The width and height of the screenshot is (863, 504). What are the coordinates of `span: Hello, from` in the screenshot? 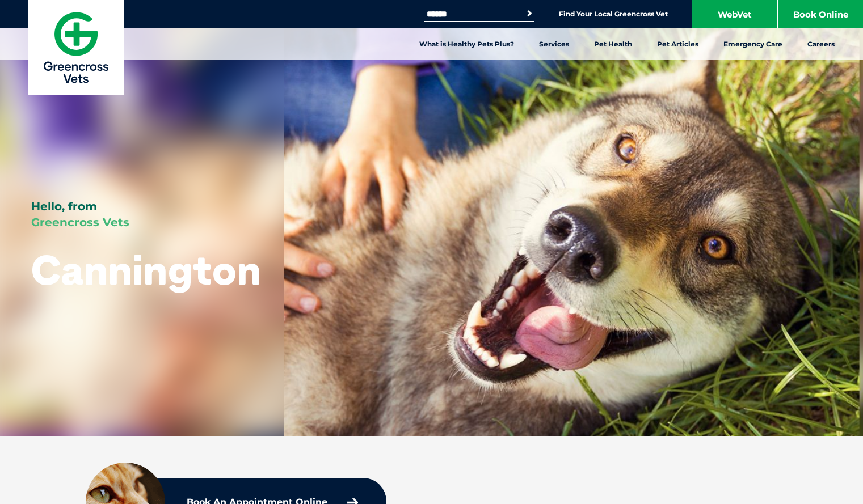 It's located at (64, 207).